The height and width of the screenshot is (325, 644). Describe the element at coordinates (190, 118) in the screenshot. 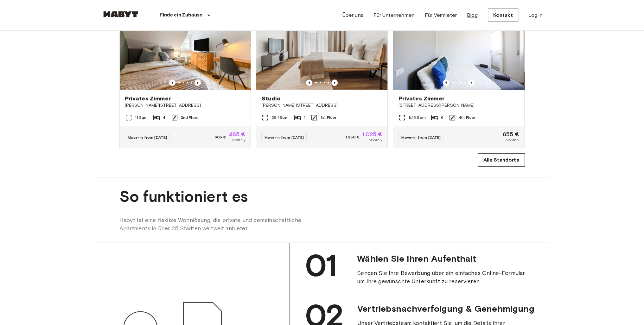

I see `span: 2nd Floor` at that location.